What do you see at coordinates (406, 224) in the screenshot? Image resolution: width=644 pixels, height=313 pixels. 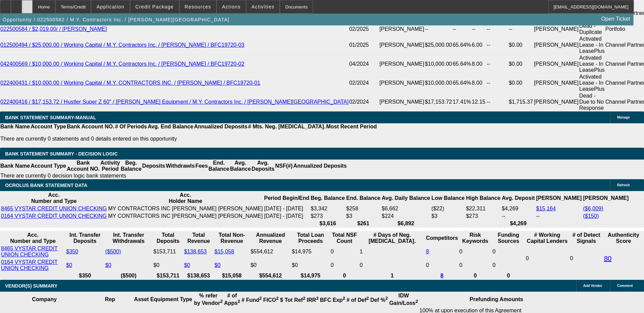 I see `th: $6,892` at bounding box center [406, 224].